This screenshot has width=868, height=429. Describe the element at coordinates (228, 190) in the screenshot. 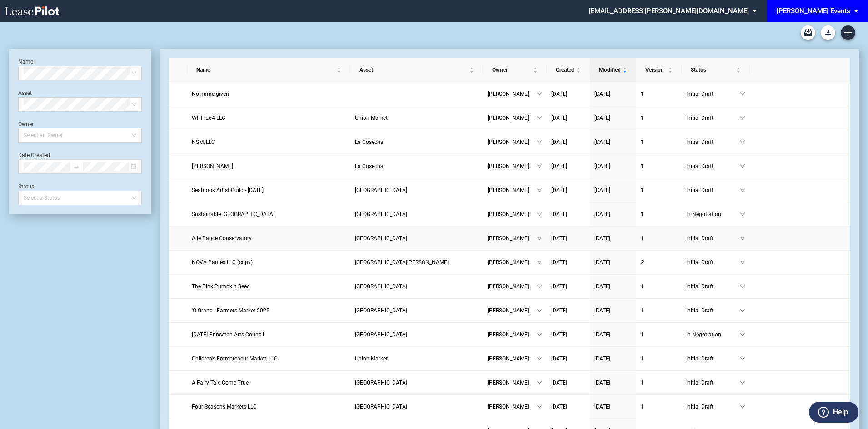

I see `span: Seabrook Artist Guild - Labor Day` at that location.